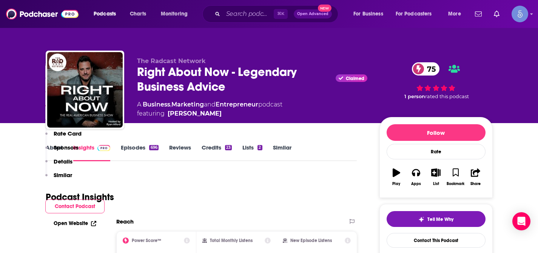  I want to click on button: List, so click(435, 177).